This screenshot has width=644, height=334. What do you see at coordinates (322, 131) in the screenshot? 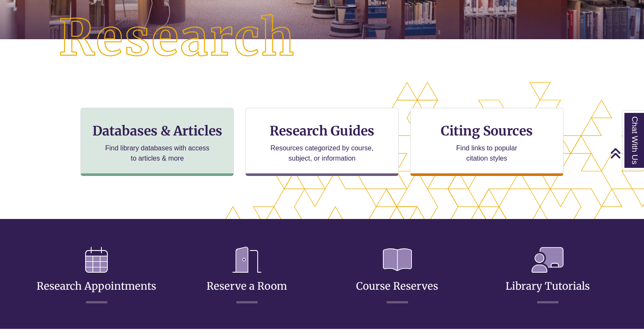
I see `h3: Research Guides` at bounding box center [322, 131].